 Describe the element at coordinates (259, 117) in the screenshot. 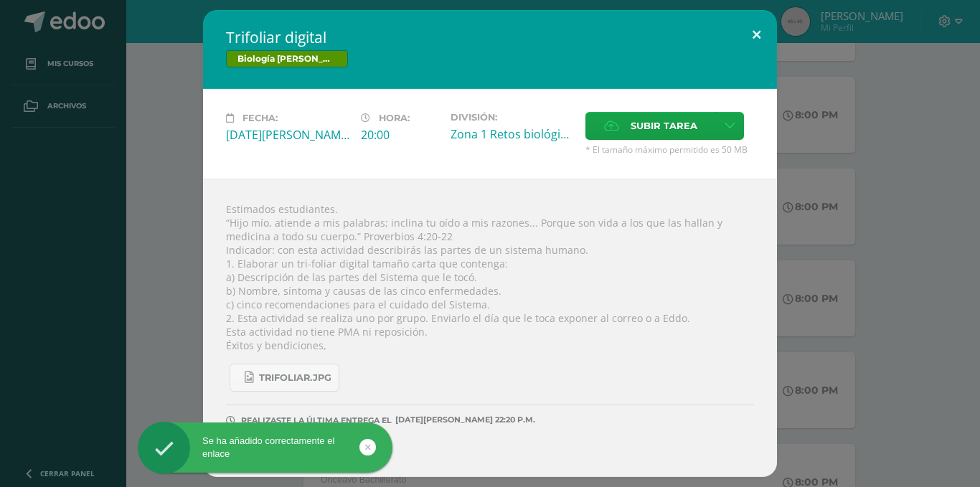

I see `span: Fecha:` at that location.